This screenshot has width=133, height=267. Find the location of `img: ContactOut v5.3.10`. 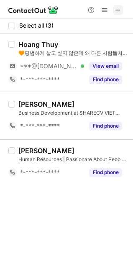

img: ContactOut v5.3.10 is located at coordinates (33, 10).